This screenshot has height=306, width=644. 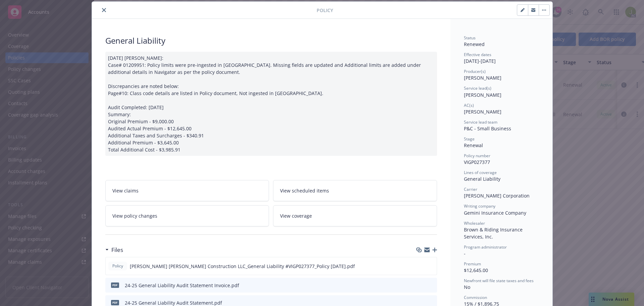 I want to click on span: No, so click(x=467, y=287).